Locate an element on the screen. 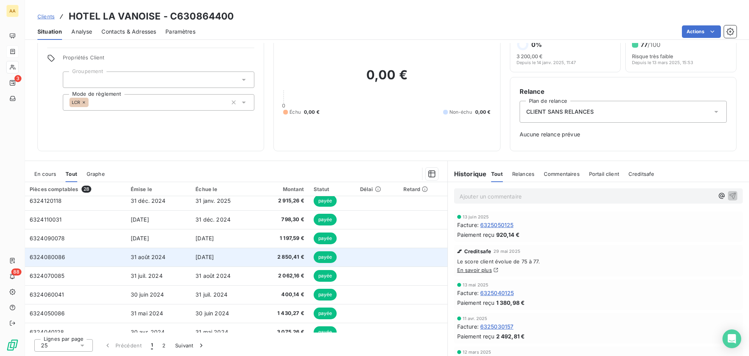 The image size is (749, 356). div: Délai is located at coordinates (377, 189).